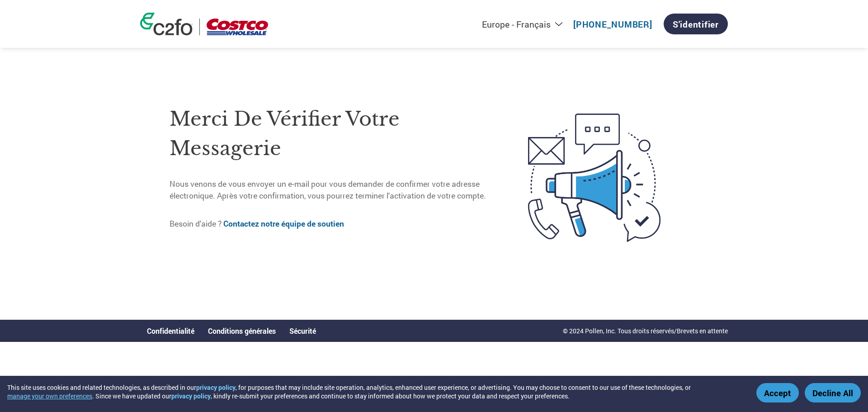  I want to click on a: Contactez notre équipe de soutien, so click(283, 223).